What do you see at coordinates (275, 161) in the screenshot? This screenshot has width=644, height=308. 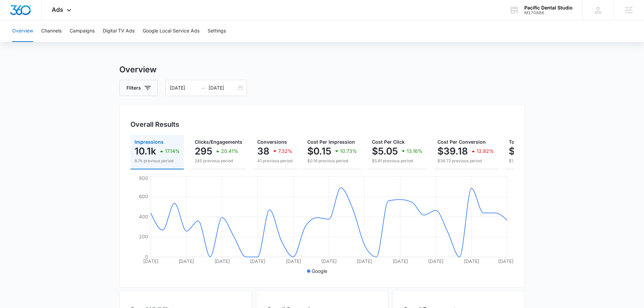 I see `p: 41 previous period` at bounding box center [275, 161].